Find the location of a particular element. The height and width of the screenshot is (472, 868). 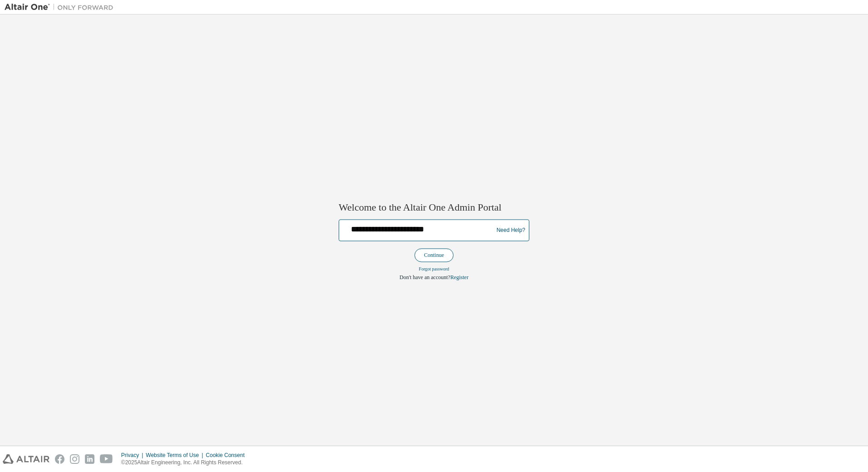

span: Don't have an account? is located at coordinates (425, 278).